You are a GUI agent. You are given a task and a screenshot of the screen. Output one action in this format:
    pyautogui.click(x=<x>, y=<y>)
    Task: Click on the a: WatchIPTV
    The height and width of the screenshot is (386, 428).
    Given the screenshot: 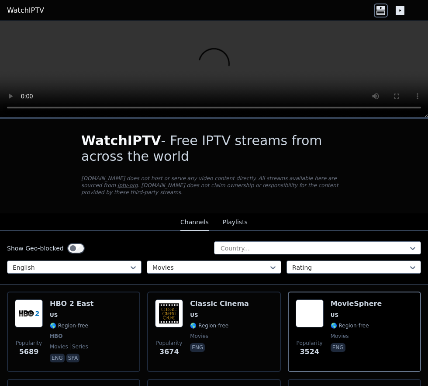 What is the action you would take?
    pyautogui.click(x=25, y=10)
    